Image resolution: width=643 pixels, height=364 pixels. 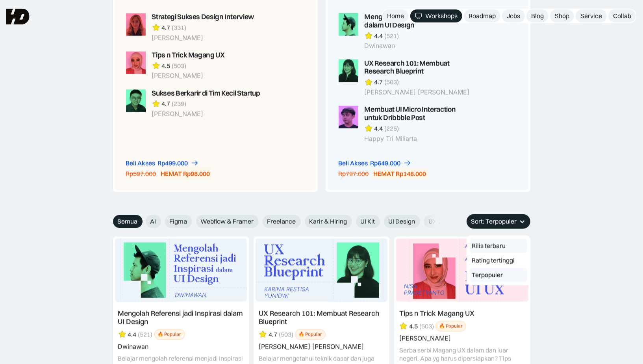 What do you see at coordinates (395, 16) in the screenshot?
I see `div: Home` at bounding box center [395, 16].